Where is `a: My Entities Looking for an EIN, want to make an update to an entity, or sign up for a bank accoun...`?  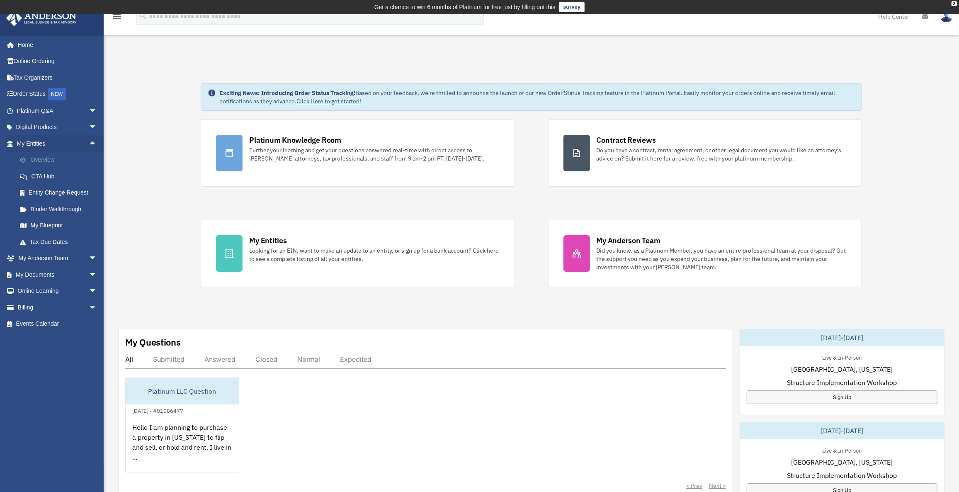 a: My Entities Looking for an EIN, want to make an update to an entity, or sign up for a bank accoun... is located at coordinates (357, 253).